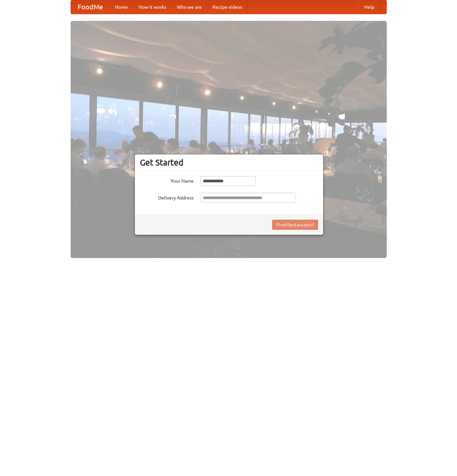 The height and width of the screenshot is (476, 457). What do you see at coordinates (153, 7) in the screenshot?
I see `a: How it works` at bounding box center [153, 7].